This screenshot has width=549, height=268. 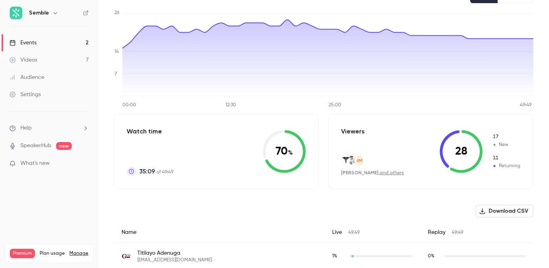 What do you see at coordinates (526, 105) in the screenshot?
I see `tspan: 49:49` at bounding box center [526, 105].